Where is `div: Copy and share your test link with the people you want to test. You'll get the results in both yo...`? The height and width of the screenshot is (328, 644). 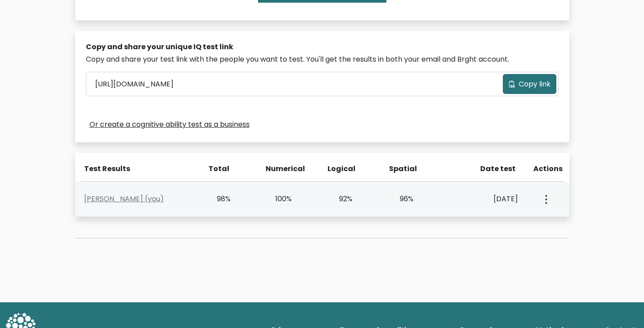
div: Copy and share your test link with the people you want to test. You'll get the results in both yo... is located at coordinates (322, 59).